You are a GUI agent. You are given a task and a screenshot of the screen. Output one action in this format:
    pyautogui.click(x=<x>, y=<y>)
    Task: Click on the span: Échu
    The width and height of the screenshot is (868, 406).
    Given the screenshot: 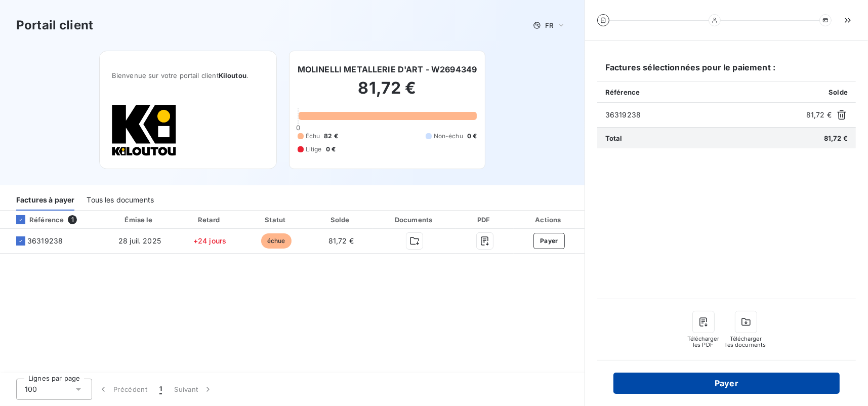 What is the action you would take?
    pyautogui.click(x=313, y=136)
    